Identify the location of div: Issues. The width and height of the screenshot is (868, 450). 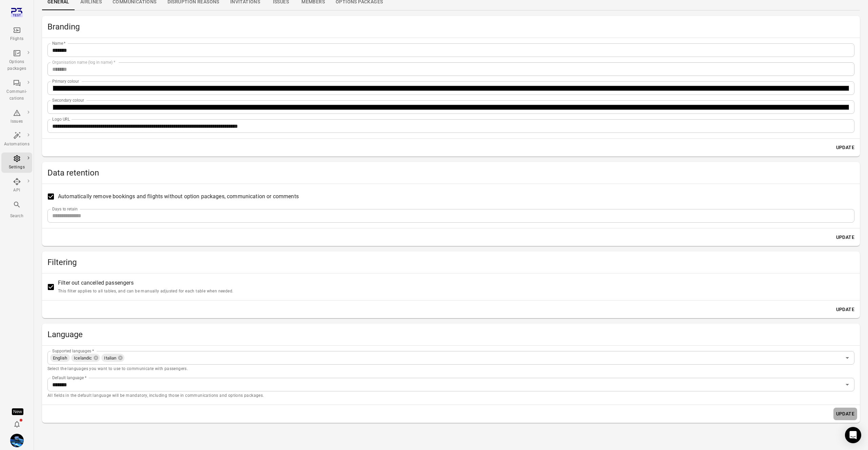
(17, 122).